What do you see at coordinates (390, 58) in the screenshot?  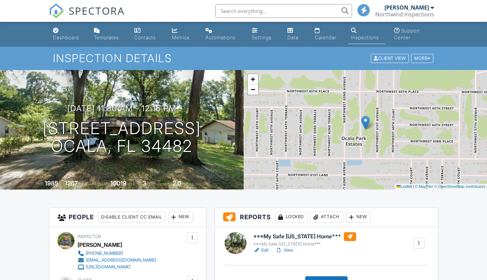 I see `div: Client View` at bounding box center [390, 58].